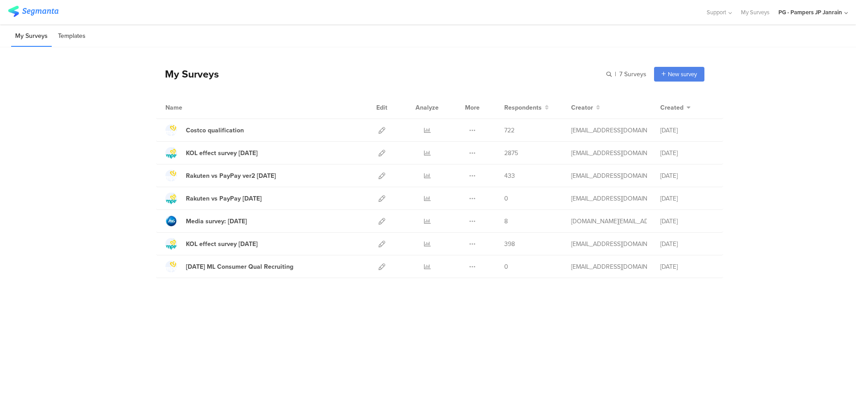  I want to click on span: 2875, so click(511, 153).